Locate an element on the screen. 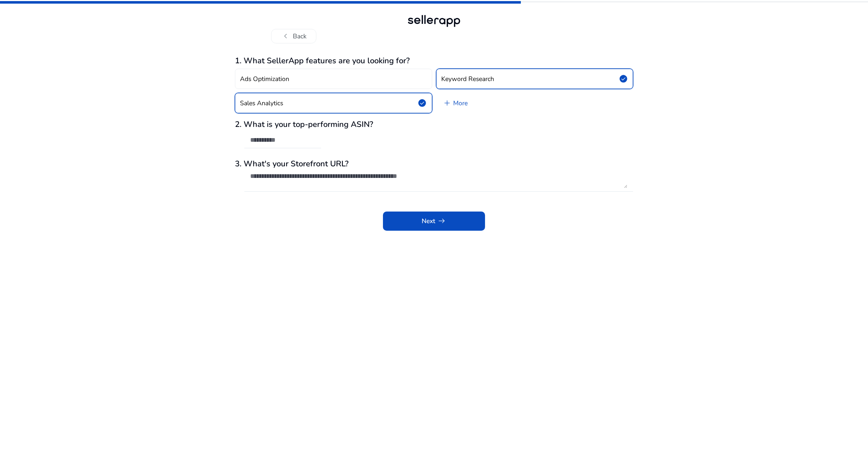 This screenshot has height=452, width=868. button: Sales Analyticscheck_circle is located at coordinates (333, 103).